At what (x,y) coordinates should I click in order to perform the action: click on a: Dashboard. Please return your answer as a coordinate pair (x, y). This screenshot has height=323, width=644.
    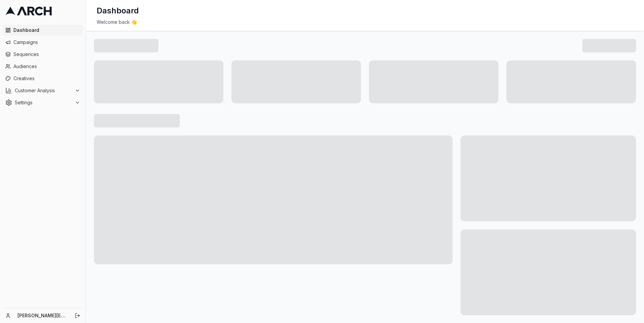
    Looking at the image, I should click on (43, 30).